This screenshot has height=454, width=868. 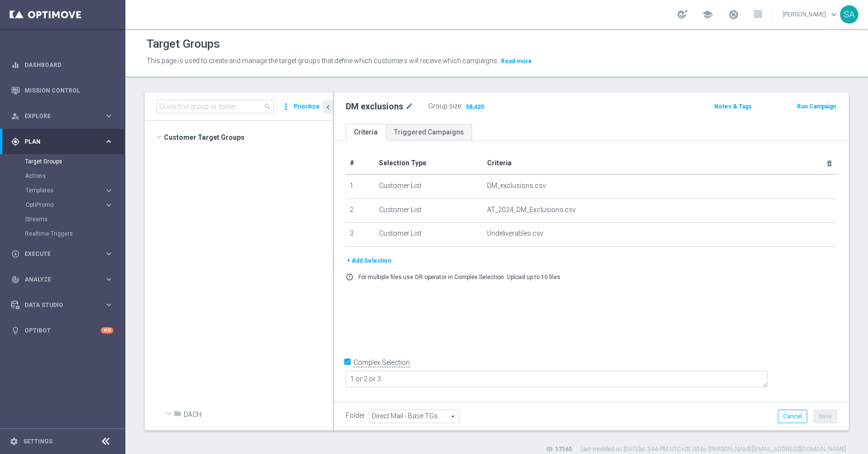 I want to click on span: keyboard_arrow_down, so click(x=834, y=14).